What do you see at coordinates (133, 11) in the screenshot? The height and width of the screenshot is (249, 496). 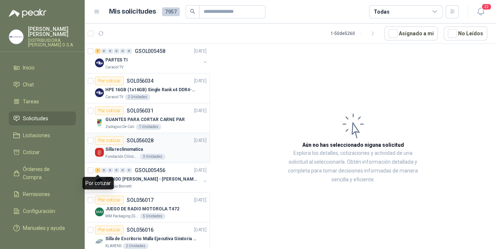 I see `h1: Mis solicitudes` at bounding box center [133, 11].